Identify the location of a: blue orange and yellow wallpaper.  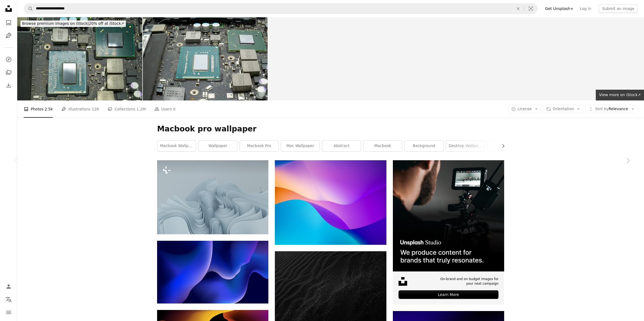
(330, 203).